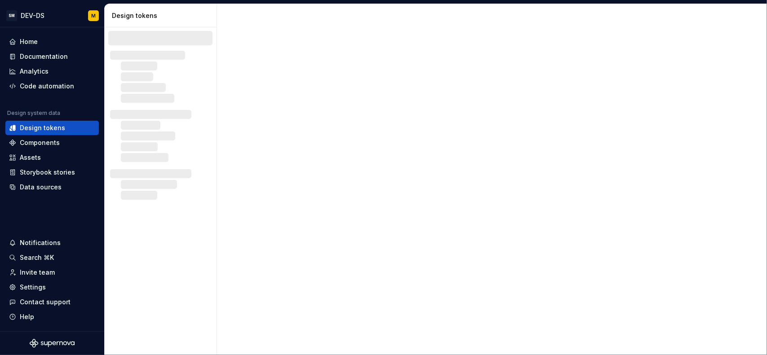 Image resolution: width=767 pixels, height=355 pixels. Describe the element at coordinates (40, 187) in the screenshot. I see `div: Data sources` at that location.